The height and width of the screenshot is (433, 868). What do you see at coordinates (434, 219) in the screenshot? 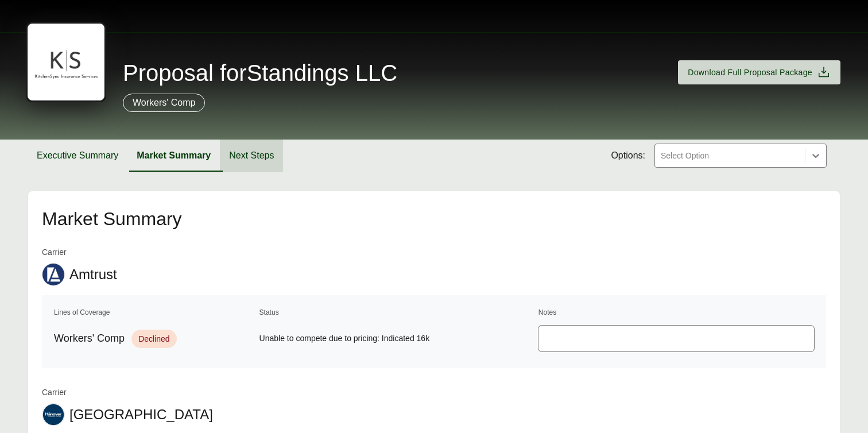
I see `h2: Market Summary` at bounding box center [434, 219].